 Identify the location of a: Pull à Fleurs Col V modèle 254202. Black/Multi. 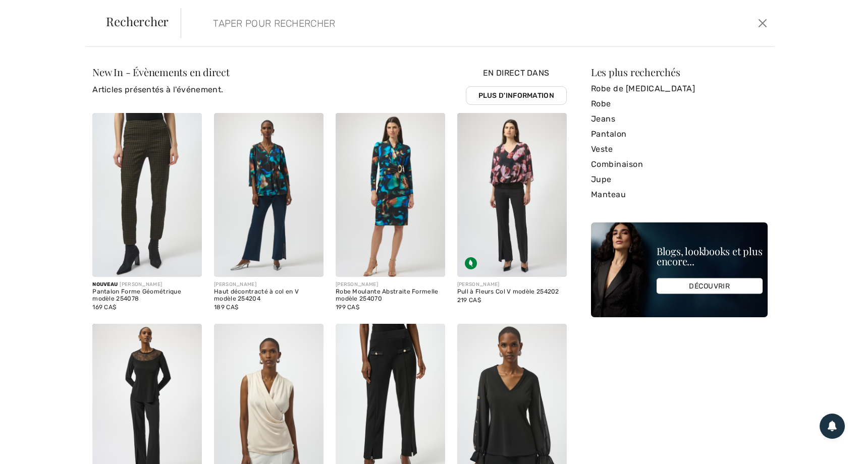
(512, 195).